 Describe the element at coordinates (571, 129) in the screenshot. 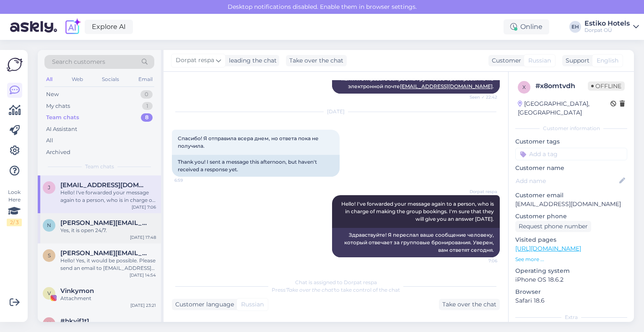

I see `div: Customer information` at that location.